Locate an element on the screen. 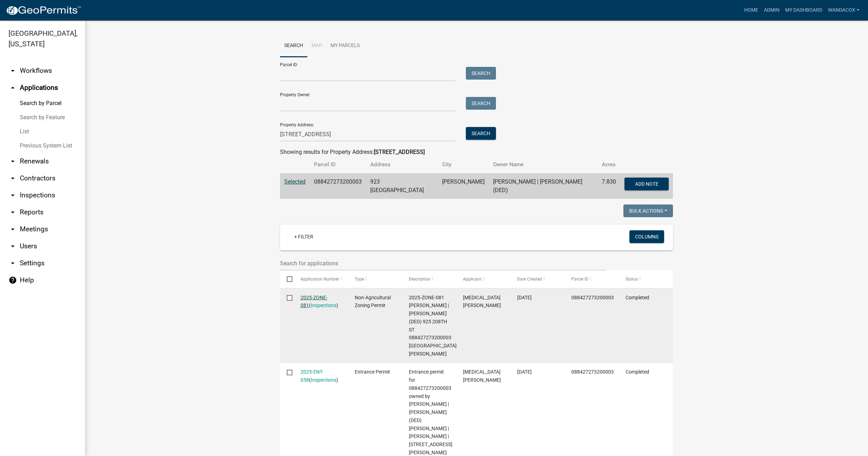 Image resolution: width=868 pixels, height=456 pixels. a: Home is located at coordinates (751, 10).